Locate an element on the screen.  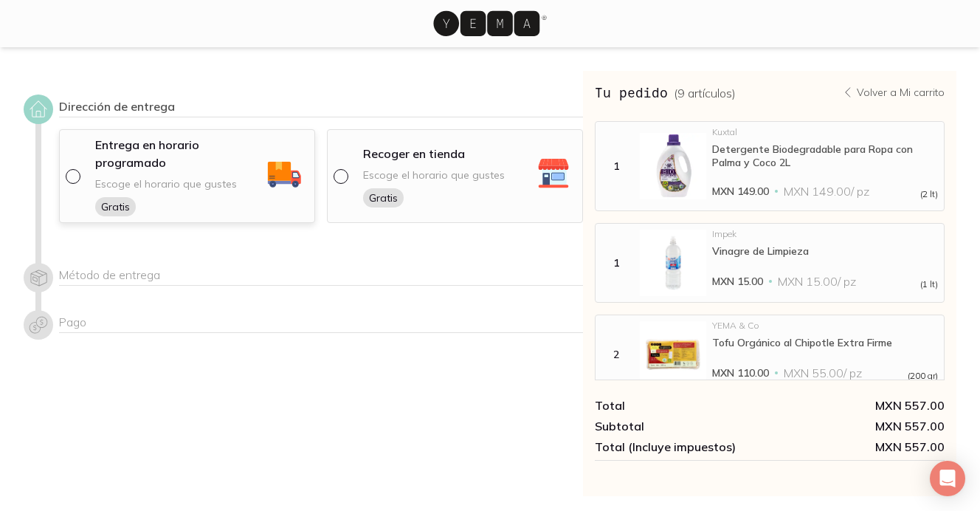
div: Subtotal is located at coordinates (682, 426).